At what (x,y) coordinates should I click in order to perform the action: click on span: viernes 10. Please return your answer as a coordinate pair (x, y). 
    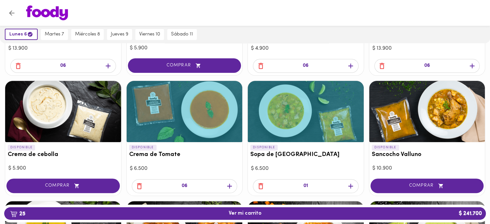
    Looking at the image, I should click on (149, 34).